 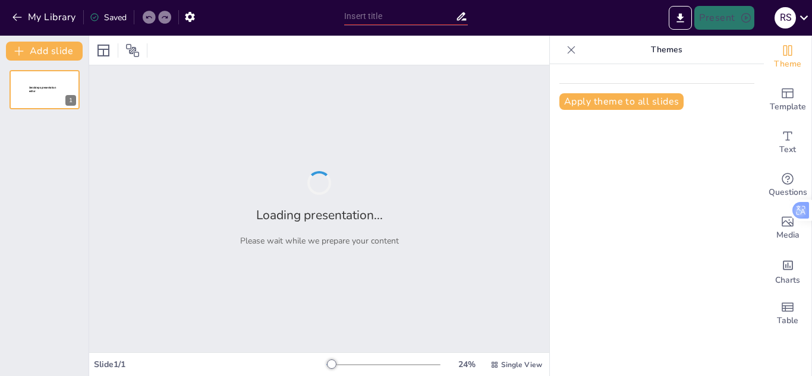 I want to click on button: Add slide, so click(x=44, y=51).